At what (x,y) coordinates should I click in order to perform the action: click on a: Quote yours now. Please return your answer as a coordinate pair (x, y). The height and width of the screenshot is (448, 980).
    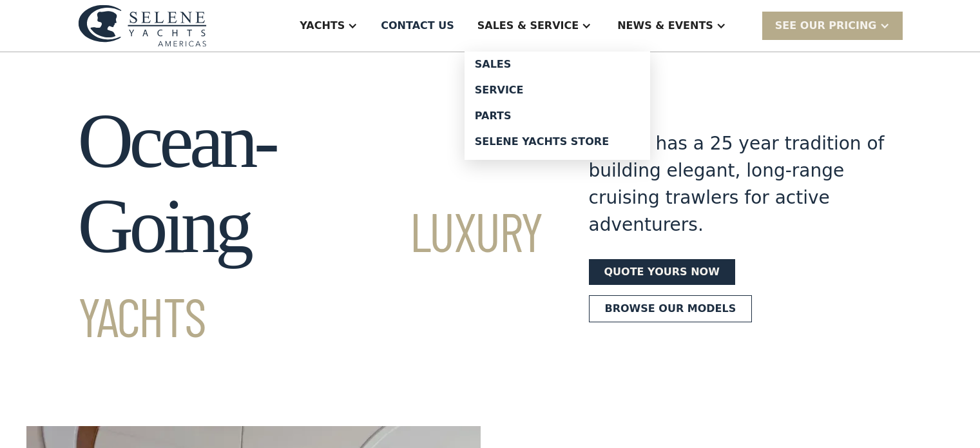
    Looking at the image, I should click on (662, 272).